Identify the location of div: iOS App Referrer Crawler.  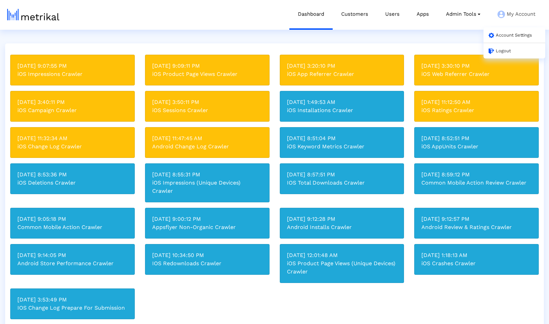
(342, 74).